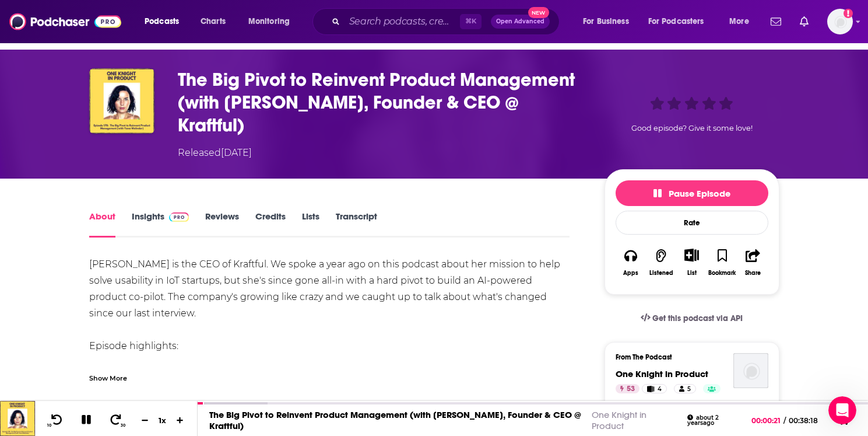  I want to click on span: One Knight in Product, so click(662, 374).